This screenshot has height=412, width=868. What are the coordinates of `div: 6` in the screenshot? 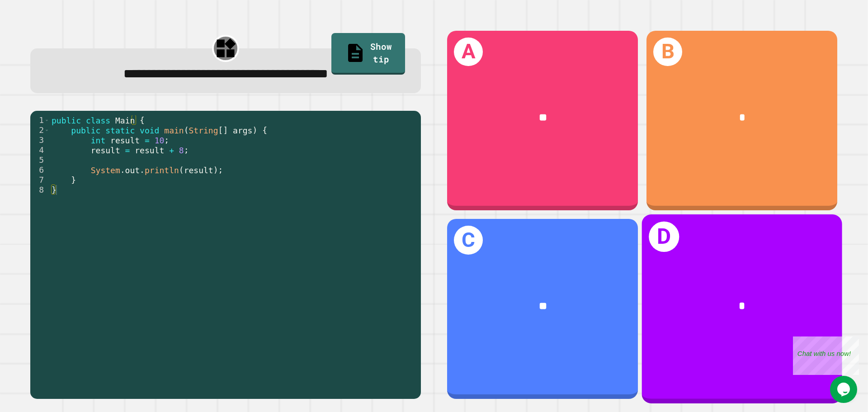 It's located at (40, 170).